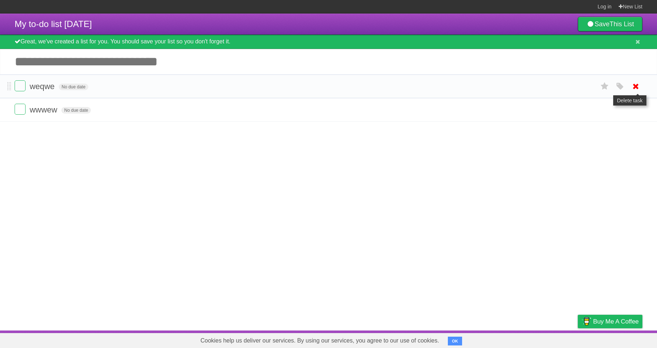 The height and width of the screenshot is (348, 657). I want to click on span: Buy me a coffee, so click(616, 321).